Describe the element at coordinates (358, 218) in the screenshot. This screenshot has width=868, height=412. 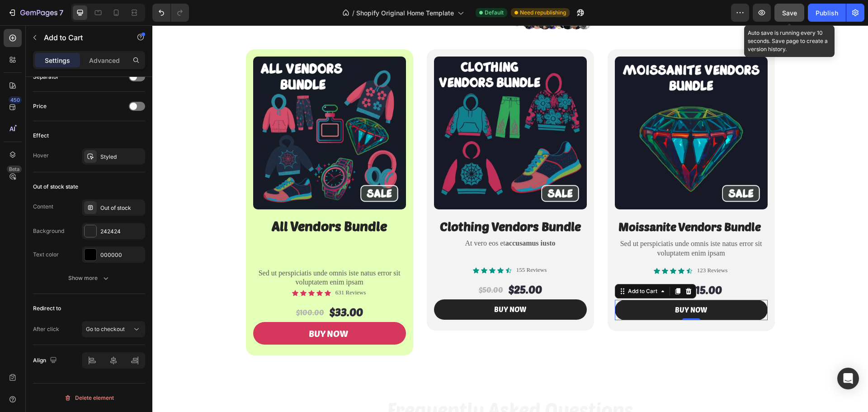
I see `p: At vero eos et` at that location.